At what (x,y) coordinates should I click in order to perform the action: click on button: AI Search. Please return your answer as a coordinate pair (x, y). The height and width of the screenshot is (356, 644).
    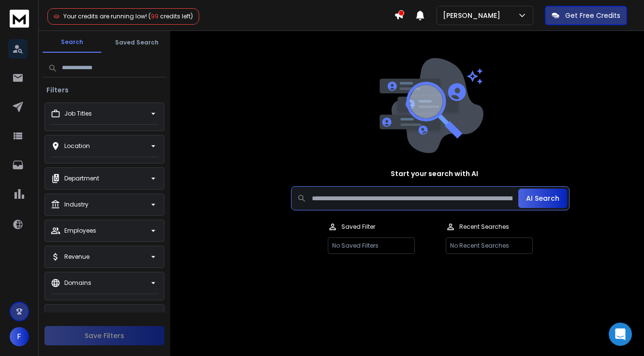
    Looking at the image, I should click on (542, 198).